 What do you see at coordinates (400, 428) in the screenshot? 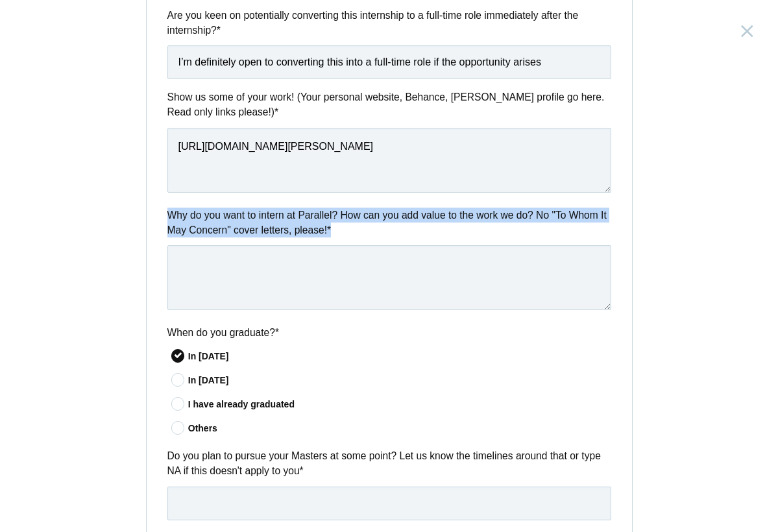
I see `div: Others` at bounding box center [400, 428].